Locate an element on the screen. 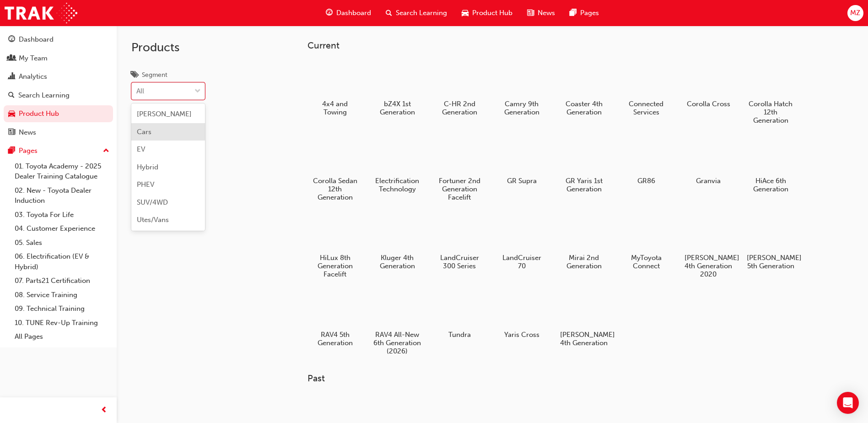  div: My Team is located at coordinates (33, 58).